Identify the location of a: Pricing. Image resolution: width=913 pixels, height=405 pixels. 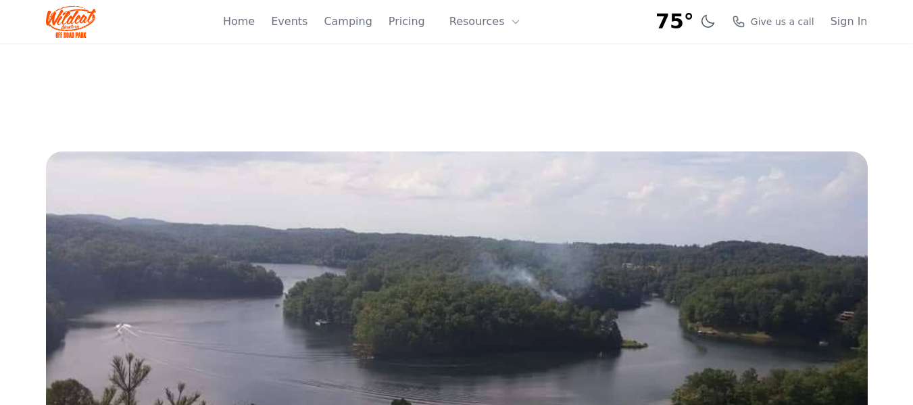
(407, 22).